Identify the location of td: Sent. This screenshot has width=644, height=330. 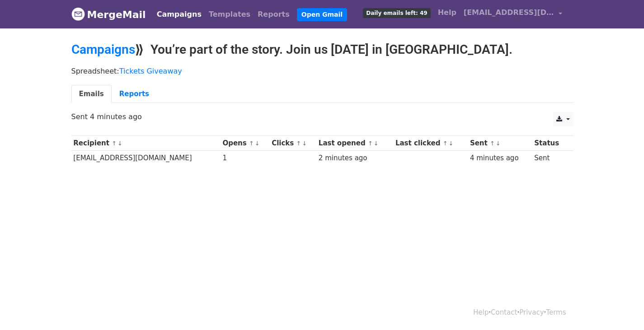
(550, 158).